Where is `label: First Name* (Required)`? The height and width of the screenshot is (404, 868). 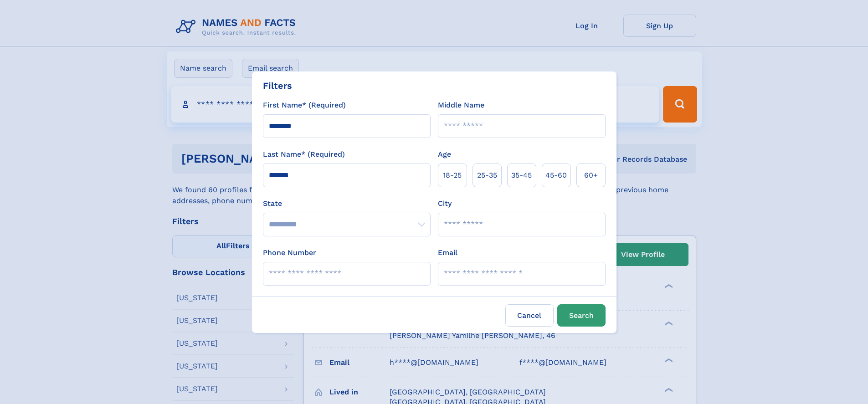 label: First Name* (Required) is located at coordinates (304, 105).